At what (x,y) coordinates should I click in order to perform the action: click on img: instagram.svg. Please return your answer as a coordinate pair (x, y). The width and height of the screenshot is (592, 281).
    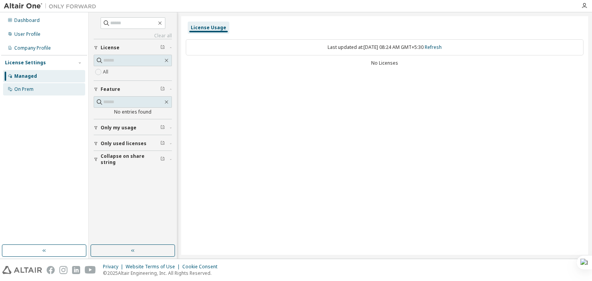
    Looking at the image, I should click on (63, 270).